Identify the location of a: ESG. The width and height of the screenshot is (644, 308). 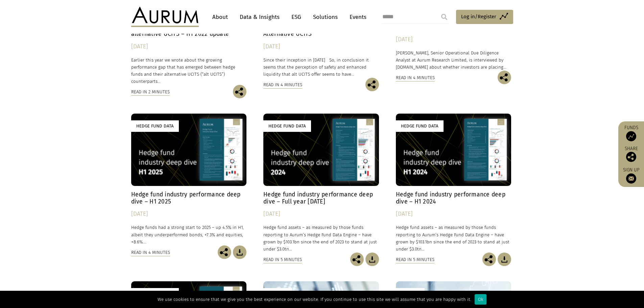
(296, 17).